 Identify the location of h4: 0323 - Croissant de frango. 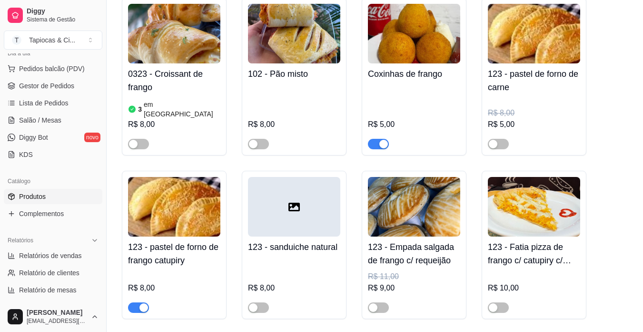
(174, 80).